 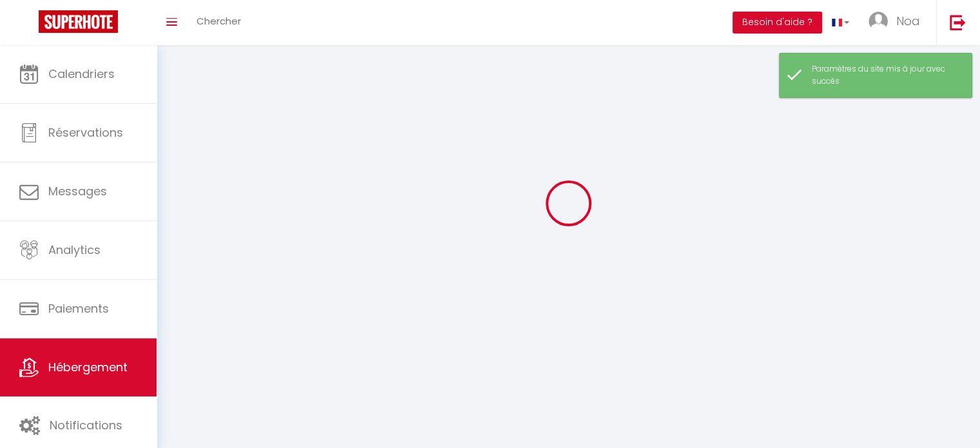 What do you see at coordinates (88, 367) in the screenshot?
I see `span: Hébergement` at bounding box center [88, 367].